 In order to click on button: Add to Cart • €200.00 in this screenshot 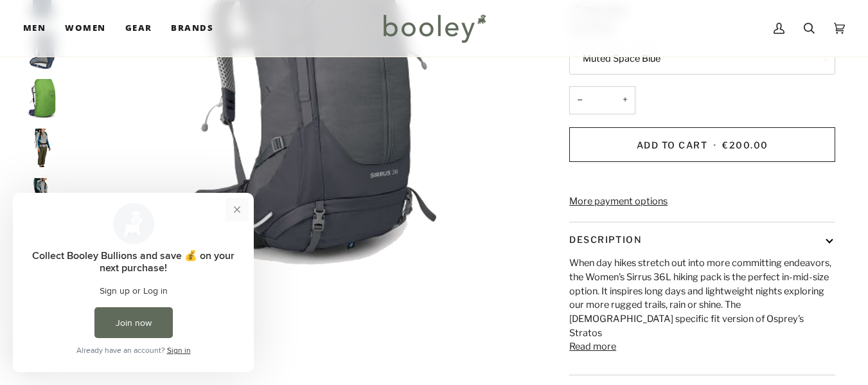, I will do `click(702, 144)`.